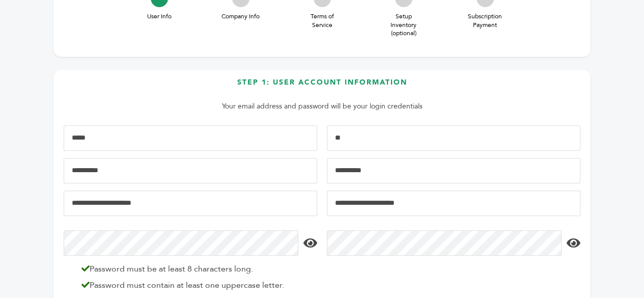 The height and width of the screenshot is (298, 644). What do you see at coordinates (190, 138) in the screenshot?
I see `input: First Name*` at bounding box center [190, 138].